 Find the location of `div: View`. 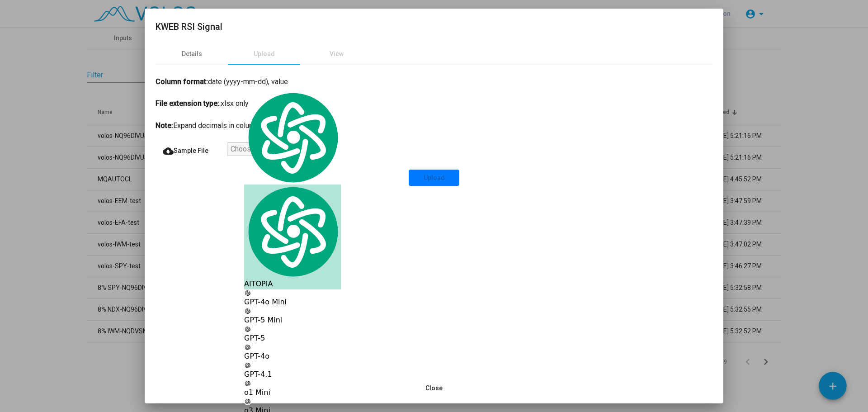

div: View is located at coordinates (336, 54).